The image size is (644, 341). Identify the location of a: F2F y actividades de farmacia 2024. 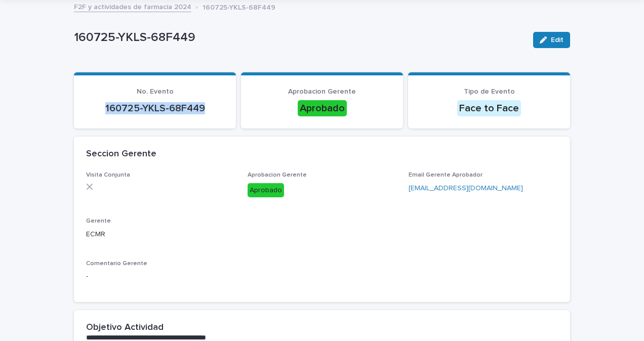
(132, 6).